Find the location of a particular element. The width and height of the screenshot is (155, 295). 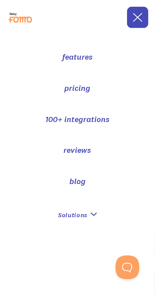

div: menu is located at coordinates (138, 17).